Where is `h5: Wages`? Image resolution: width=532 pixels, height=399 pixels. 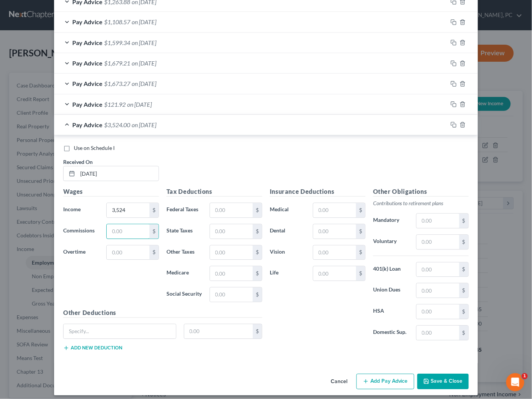
h5: Wages is located at coordinates (111, 192).